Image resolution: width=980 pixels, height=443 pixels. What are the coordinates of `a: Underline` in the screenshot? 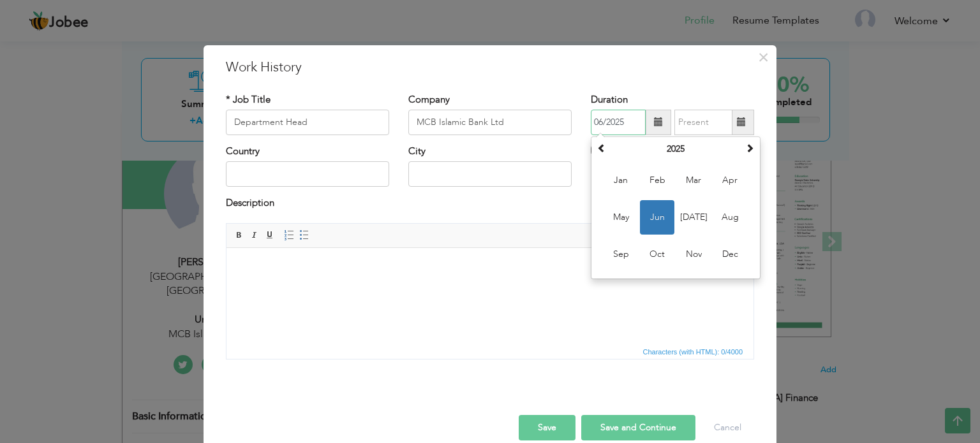 It's located at (270, 235).